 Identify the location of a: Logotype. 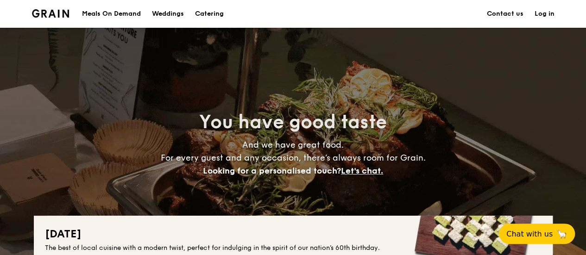
(50, 13).